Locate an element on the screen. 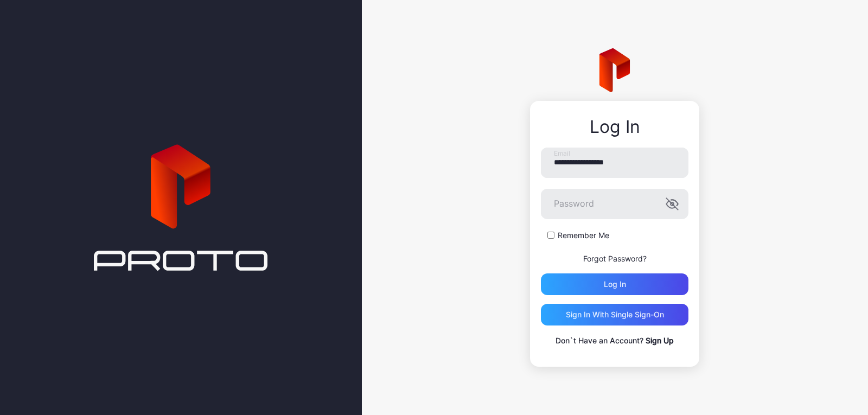 Image resolution: width=868 pixels, height=415 pixels. button: Log in is located at coordinates (615, 284).